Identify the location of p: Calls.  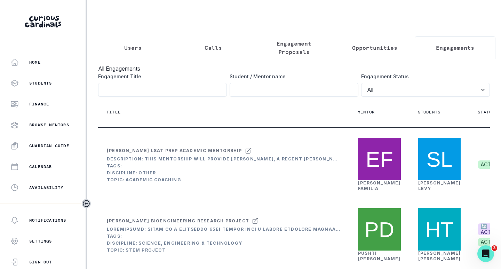
(213, 48).